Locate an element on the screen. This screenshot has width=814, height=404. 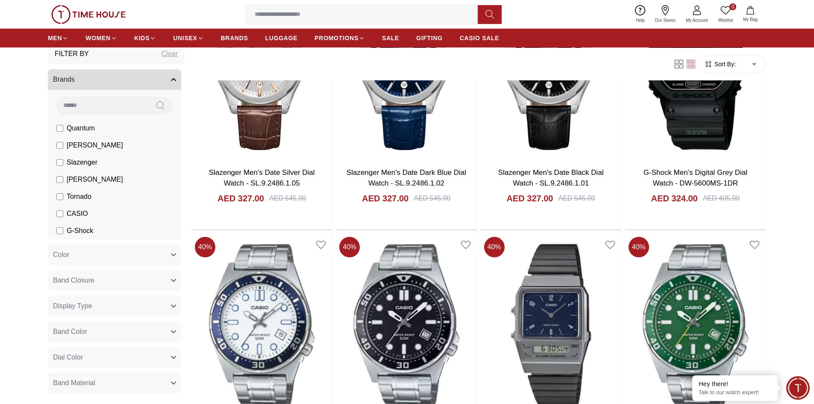
a: PROMOTIONS is located at coordinates (340, 38).